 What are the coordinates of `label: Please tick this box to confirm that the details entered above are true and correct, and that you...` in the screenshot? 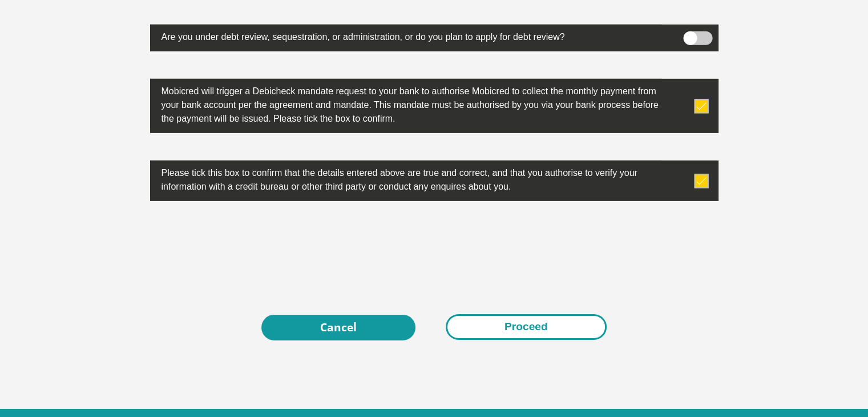 It's located at (406, 178).